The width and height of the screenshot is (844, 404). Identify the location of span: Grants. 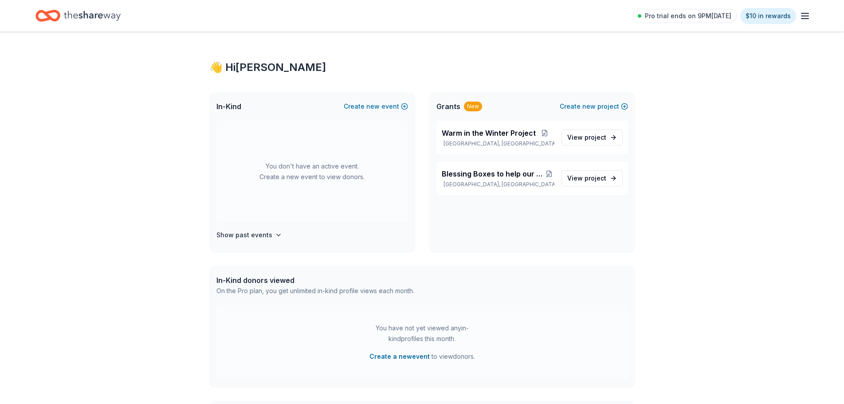
(448, 106).